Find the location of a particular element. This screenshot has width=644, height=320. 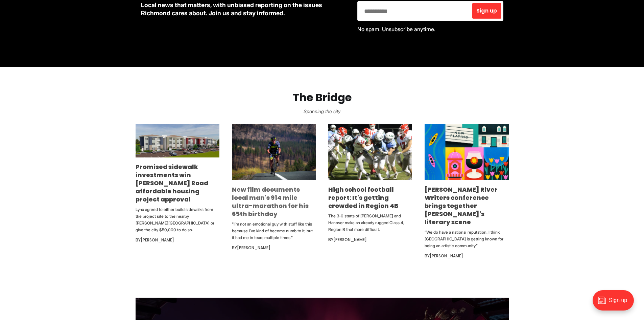

img: James River Writers conference brings together Richmond's literary scene is located at coordinates (467, 152).